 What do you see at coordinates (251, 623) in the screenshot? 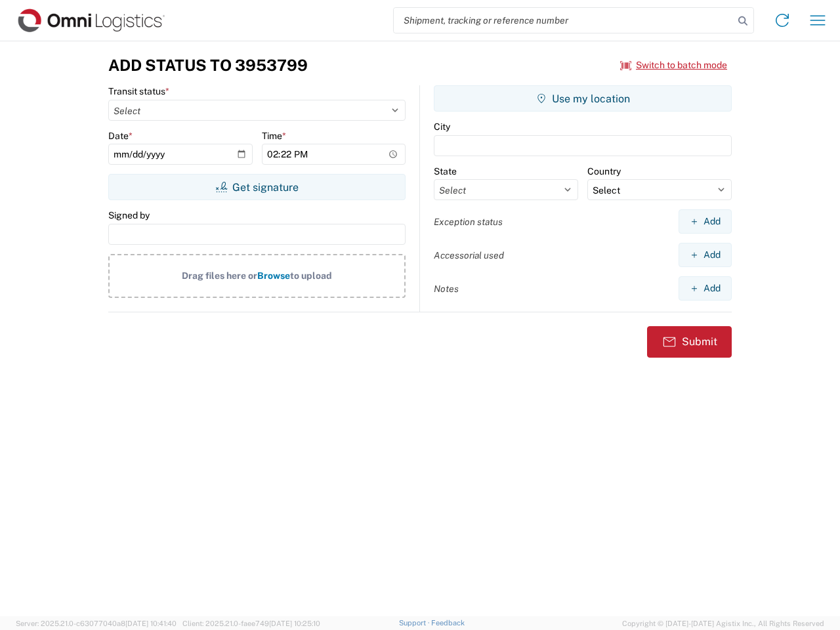
I see `span: Client: 2025.21.0-faee749` at bounding box center [251, 623].